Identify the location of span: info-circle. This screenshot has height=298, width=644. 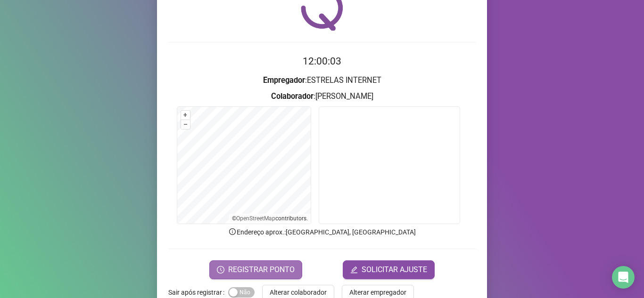
(232, 231).